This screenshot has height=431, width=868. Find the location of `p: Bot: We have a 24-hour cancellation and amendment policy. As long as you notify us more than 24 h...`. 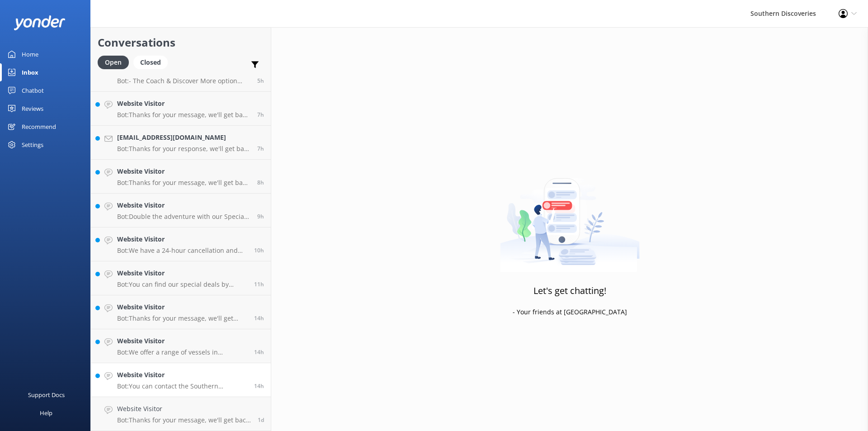

p: Bot: We have a 24-hour cancellation and amendment policy. As long as you notify us more than 24 h... is located at coordinates (182, 250).